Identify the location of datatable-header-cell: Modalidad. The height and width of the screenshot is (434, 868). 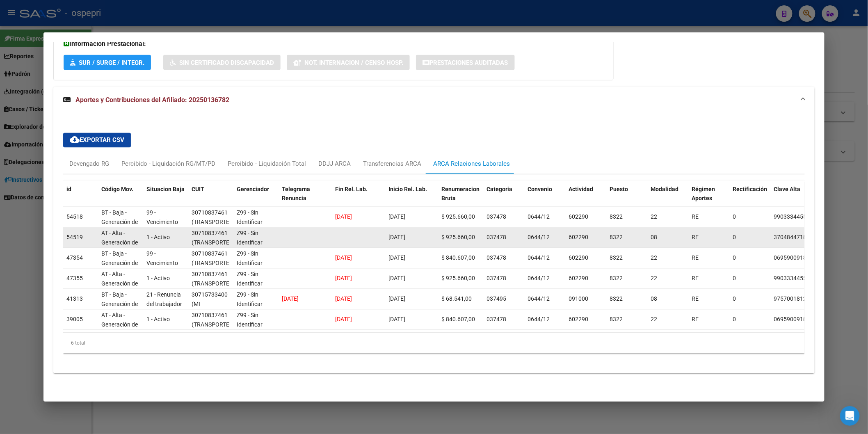
(668, 199).